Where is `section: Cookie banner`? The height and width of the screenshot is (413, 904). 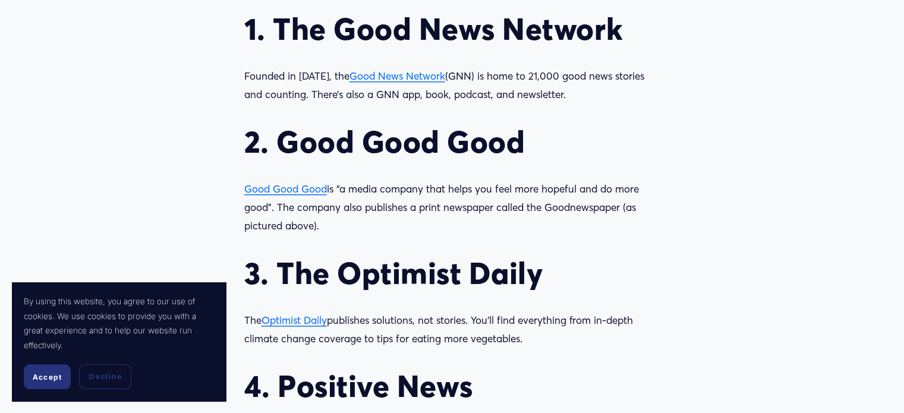 section: Cookie banner is located at coordinates (119, 342).